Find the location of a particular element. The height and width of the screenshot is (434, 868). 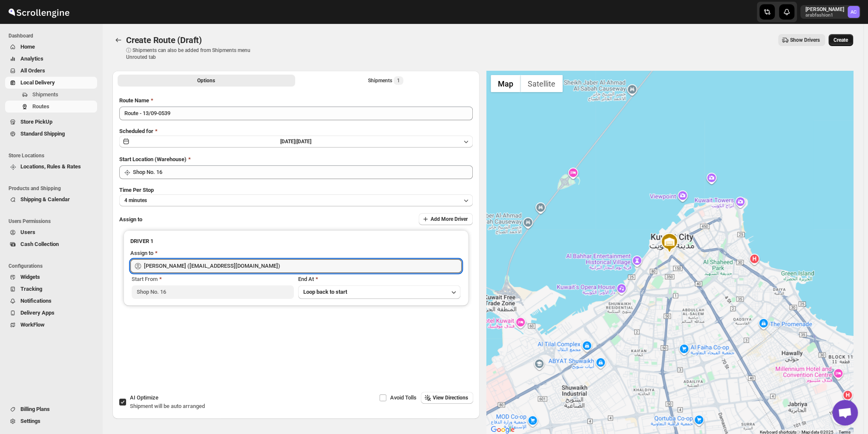

button: Locations, Rules & Rates is located at coordinates (51, 167).